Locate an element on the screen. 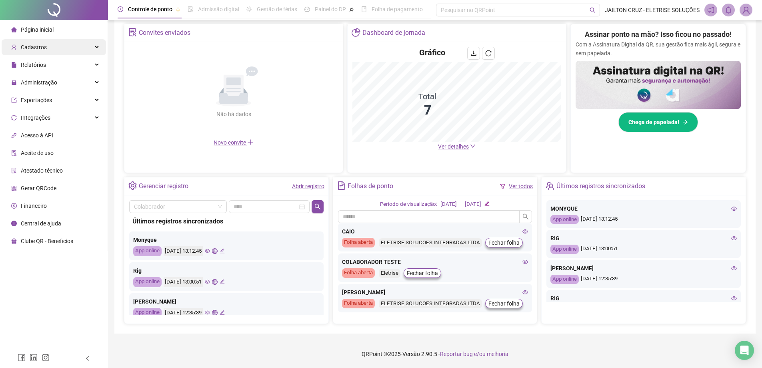 This screenshot has height=368, width=762. span: Controle de ponto is located at coordinates (150, 9).